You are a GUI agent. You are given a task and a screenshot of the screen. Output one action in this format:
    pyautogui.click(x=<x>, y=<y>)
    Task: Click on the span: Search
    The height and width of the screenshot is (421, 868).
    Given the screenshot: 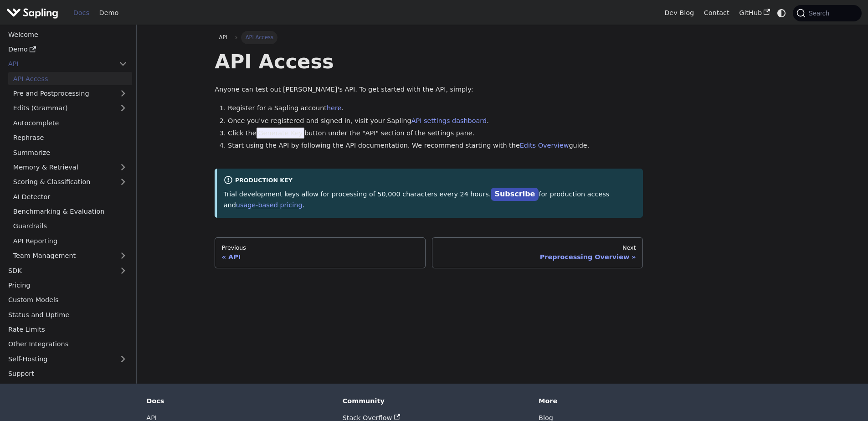 What is the action you would take?
    pyautogui.click(x=821, y=13)
    